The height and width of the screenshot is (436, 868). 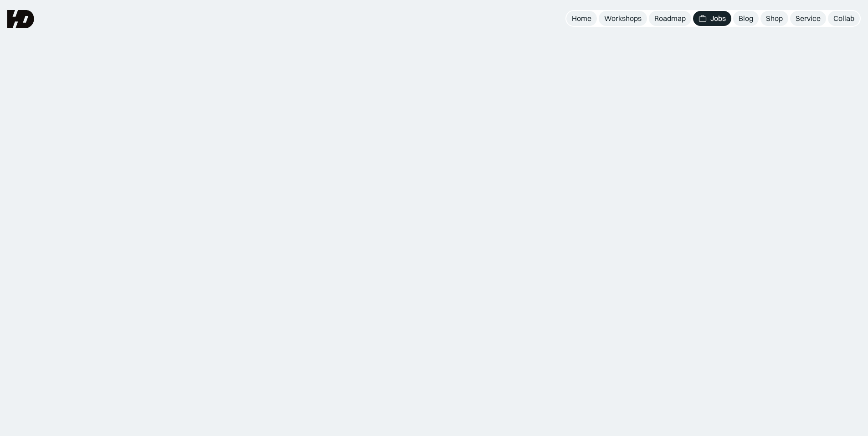 What do you see at coordinates (718, 18) in the screenshot?
I see `div: Jobs` at bounding box center [718, 18].